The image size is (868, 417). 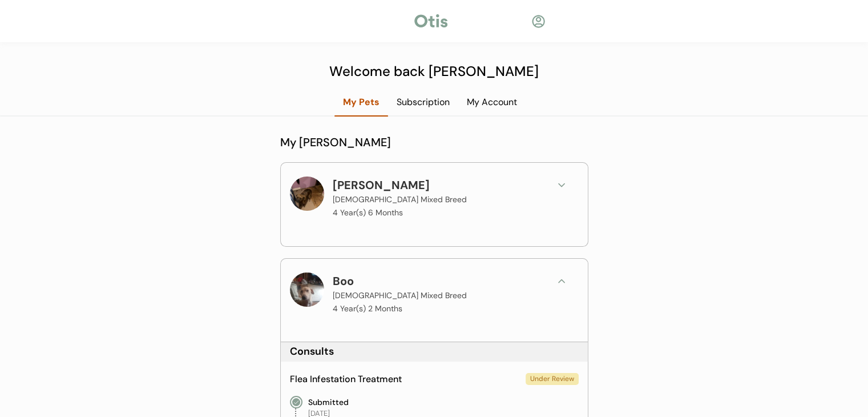 What do you see at coordinates (328, 403) in the screenshot?
I see `div: Submitted` at bounding box center [328, 403].